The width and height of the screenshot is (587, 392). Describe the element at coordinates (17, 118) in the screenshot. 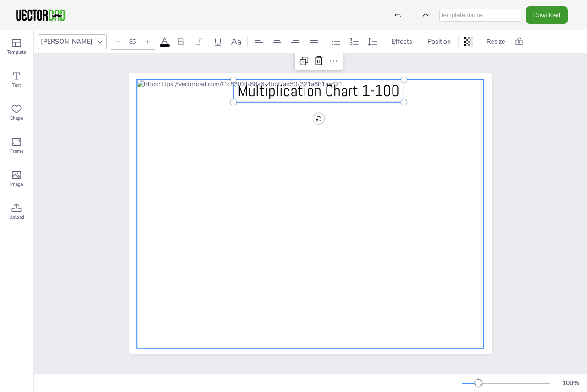

I see `span: Shape` at that location.